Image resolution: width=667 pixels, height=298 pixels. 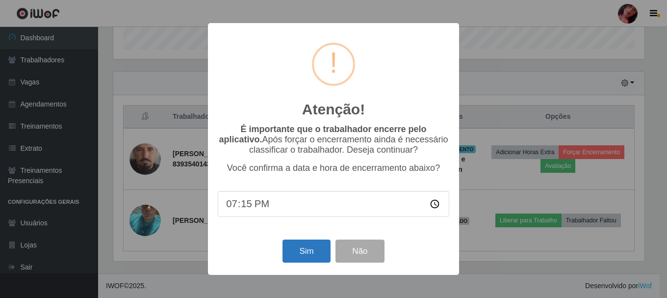 I want to click on b: É importante que o trabalhador encerre pelo aplicativo., so click(x=322, y=134).